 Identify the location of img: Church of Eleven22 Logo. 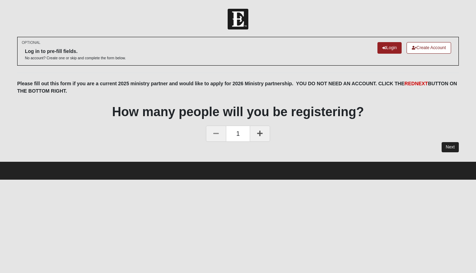
(238, 19).